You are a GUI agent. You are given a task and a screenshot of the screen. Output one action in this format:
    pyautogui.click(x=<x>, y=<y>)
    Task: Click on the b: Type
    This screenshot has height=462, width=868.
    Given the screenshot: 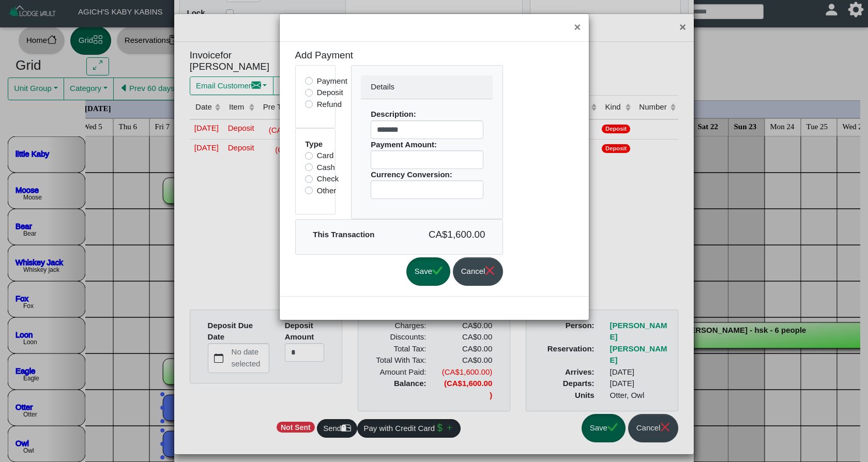 What is the action you would take?
    pyautogui.click(x=314, y=144)
    